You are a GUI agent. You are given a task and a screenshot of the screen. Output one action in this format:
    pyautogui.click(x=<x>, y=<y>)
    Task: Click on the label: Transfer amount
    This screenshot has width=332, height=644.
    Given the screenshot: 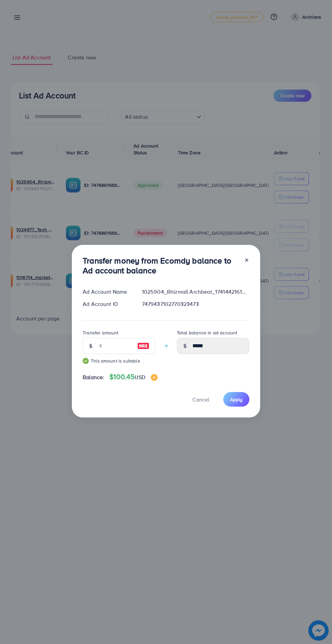 What is the action you would take?
    pyautogui.click(x=100, y=332)
    